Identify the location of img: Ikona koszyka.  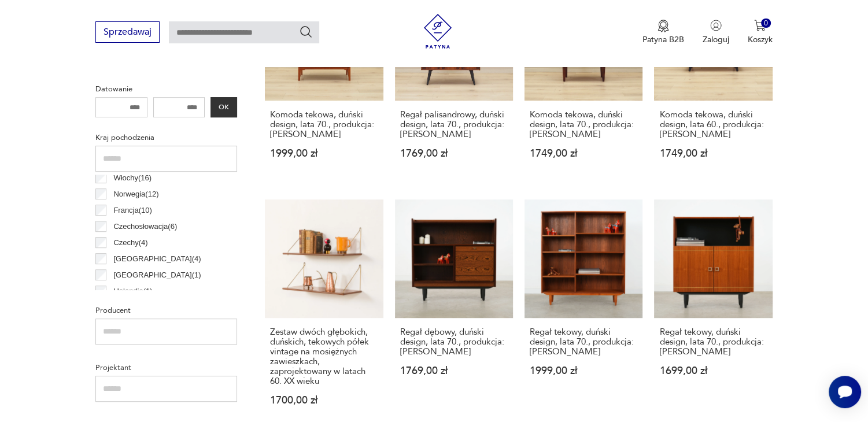
(760, 25).